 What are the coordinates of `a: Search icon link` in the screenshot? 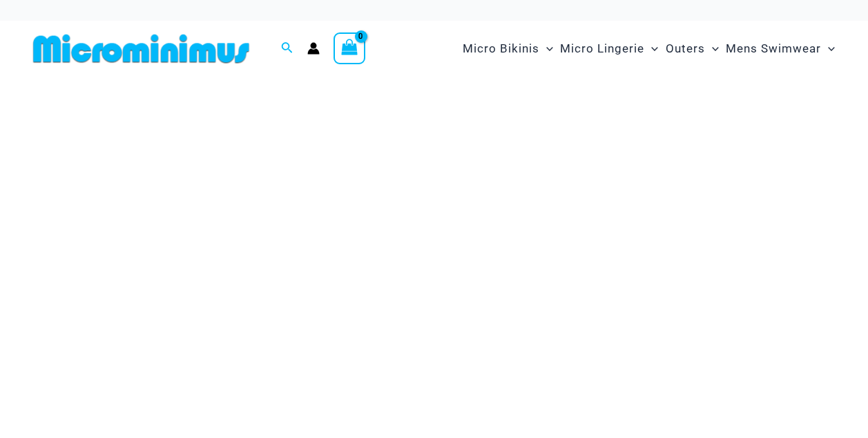 It's located at (287, 48).